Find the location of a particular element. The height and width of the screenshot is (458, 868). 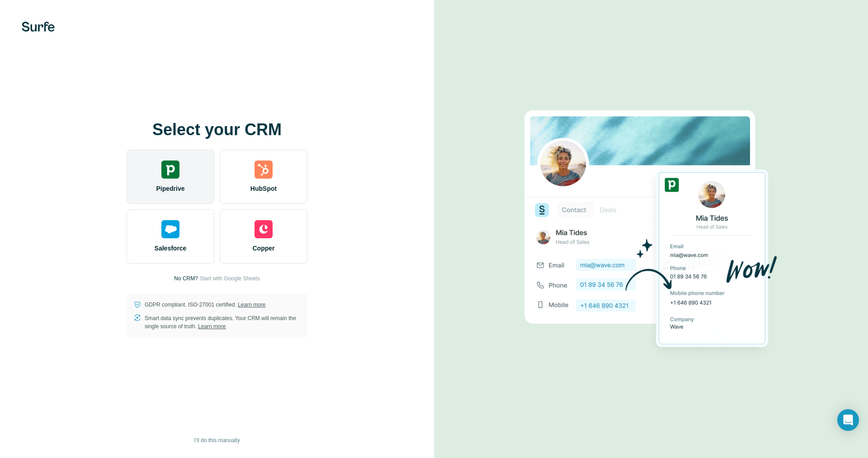

span: HubSpot is located at coordinates (263, 188).